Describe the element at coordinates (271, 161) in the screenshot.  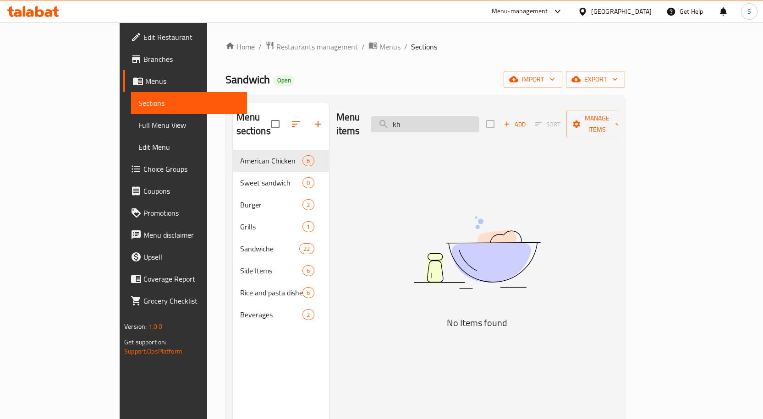
I see `div: American Chicken` at that location.